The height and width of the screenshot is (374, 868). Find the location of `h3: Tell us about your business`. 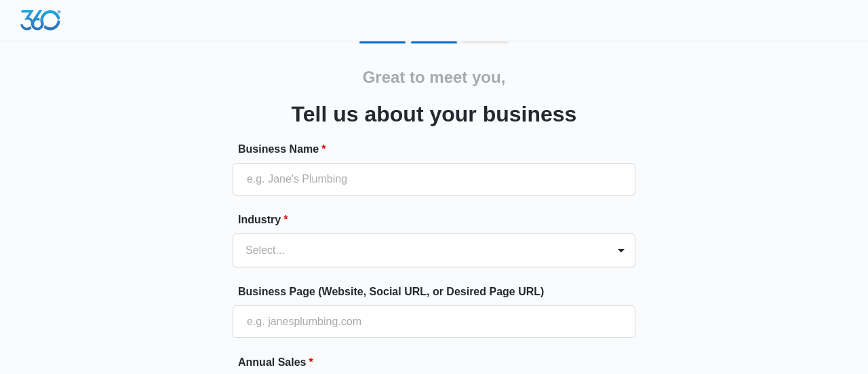

h3: Tell us about your business is located at coordinates (434, 114).